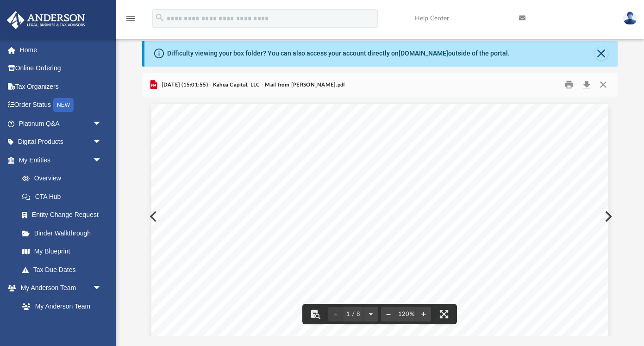 The image size is (644, 346). I want to click on a: My Anderson Team, so click(60, 306).